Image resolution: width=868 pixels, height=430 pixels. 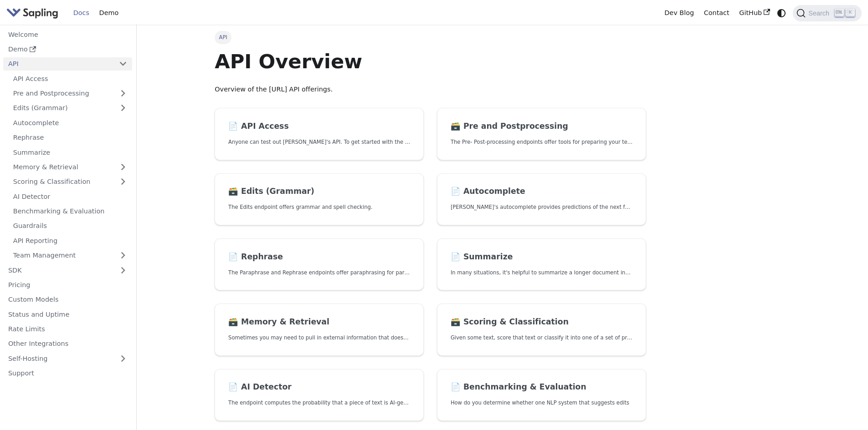 What do you see at coordinates (70, 211) in the screenshot?
I see `a: Benchmarking & Evaluation` at bounding box center [70, 211].